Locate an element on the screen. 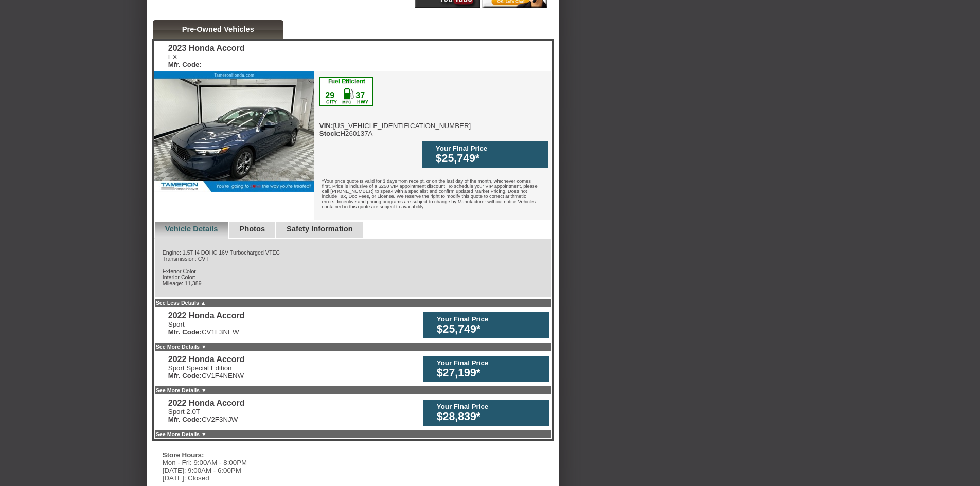 This screenshot has height=486, width=980. u: Vehicles contained in this quote are subject to availability is located at coordinates (429, 204).